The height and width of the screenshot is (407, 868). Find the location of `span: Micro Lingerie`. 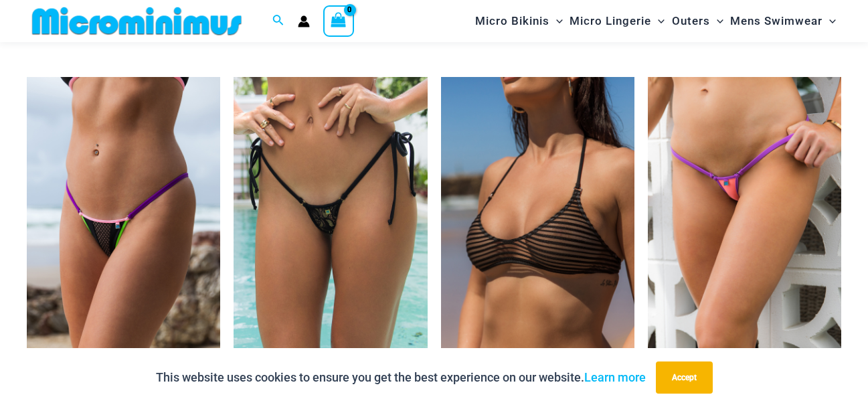

span: Micro Lingerie is located at coordinates (610, 21).